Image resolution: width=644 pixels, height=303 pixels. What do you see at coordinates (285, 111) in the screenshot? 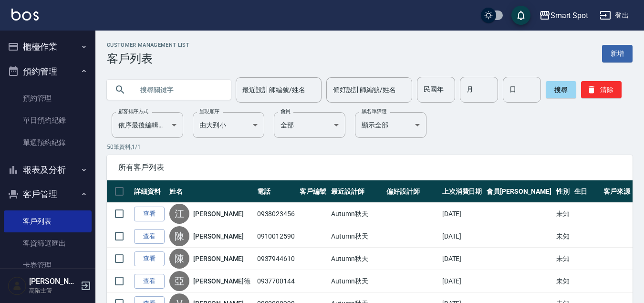
I see `label: 會員` at bounding box center [285, 111].